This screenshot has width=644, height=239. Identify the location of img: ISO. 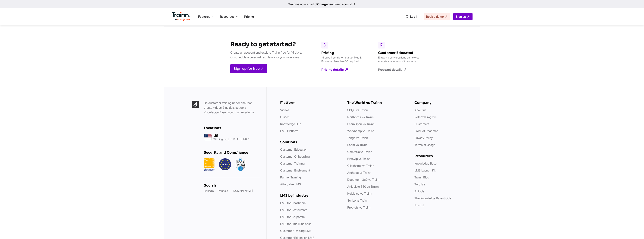
(209, 164).